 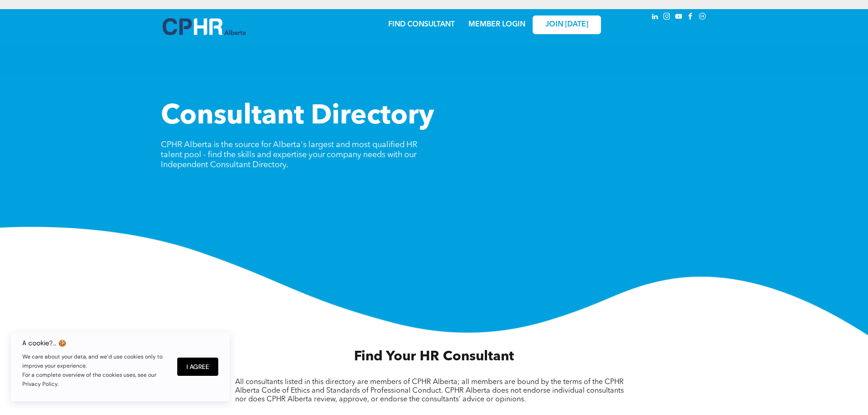 What do you see at coordinates (497, 25) in the screenshot?
I see `a: MEMBER LOGIN` at bounding box center [497, 25].